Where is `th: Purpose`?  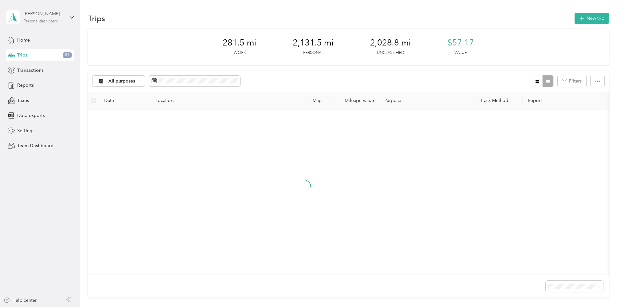 th: Purpose is located at coordinates (427, 100).